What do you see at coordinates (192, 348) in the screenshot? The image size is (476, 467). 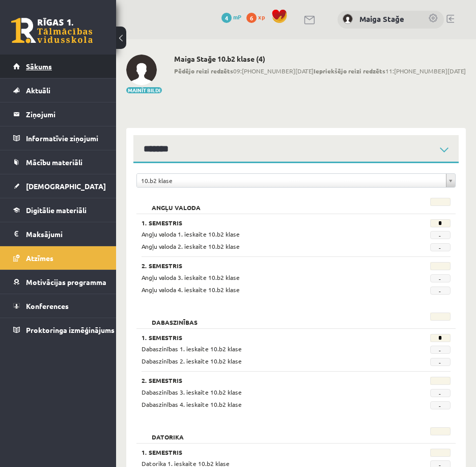 I see `span: Dabaszinības 1. ieskaite 10.b2 klase` at bounding box center [192, 348].